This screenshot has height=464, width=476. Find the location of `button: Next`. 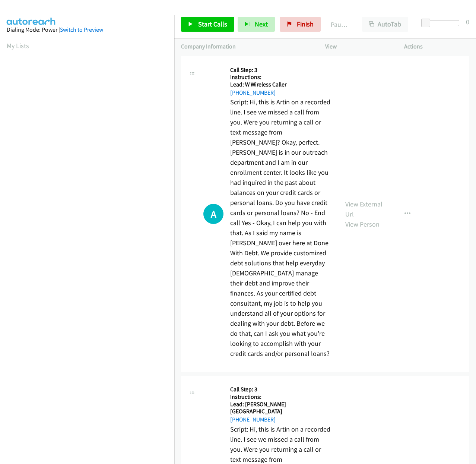

button: Next is located at coordinates (256, 24).